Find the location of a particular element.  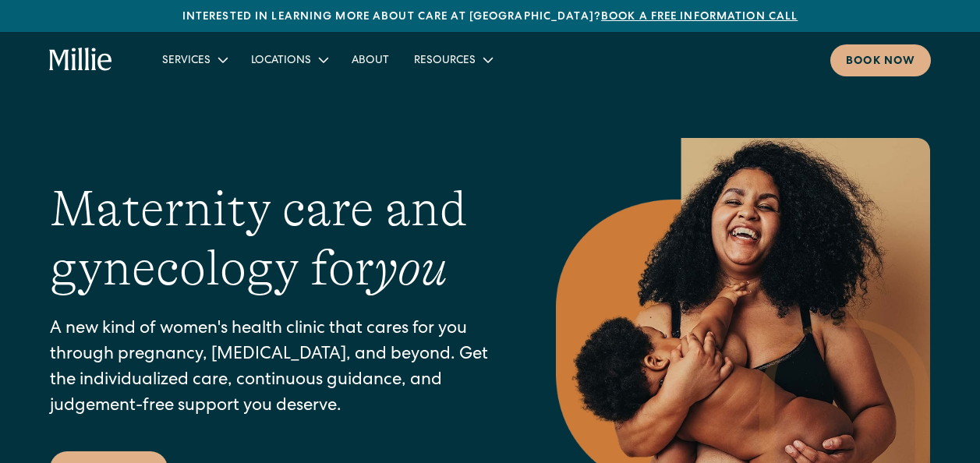

div: Book now is located at coordinates (880, 61).